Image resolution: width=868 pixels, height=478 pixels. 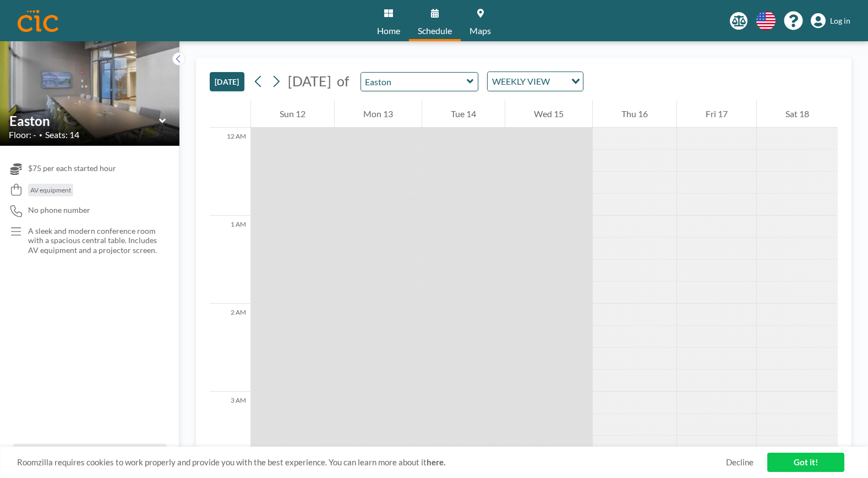 I want to click on div: Search for option, so click(x=535, y=82).